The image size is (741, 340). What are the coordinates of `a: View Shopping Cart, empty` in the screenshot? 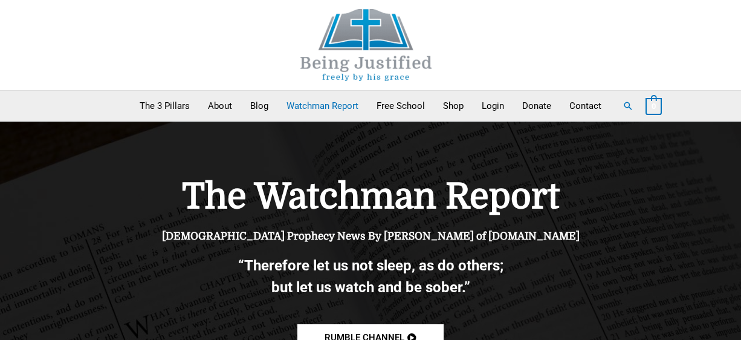 It's located at (654, 106).